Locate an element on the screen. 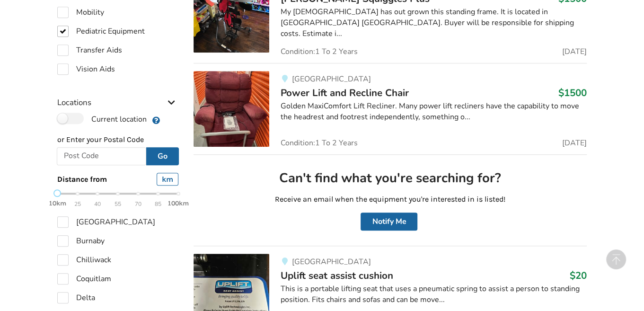 The image size is (644, 311). h3: $1500 is located at coordinates (573, 93).